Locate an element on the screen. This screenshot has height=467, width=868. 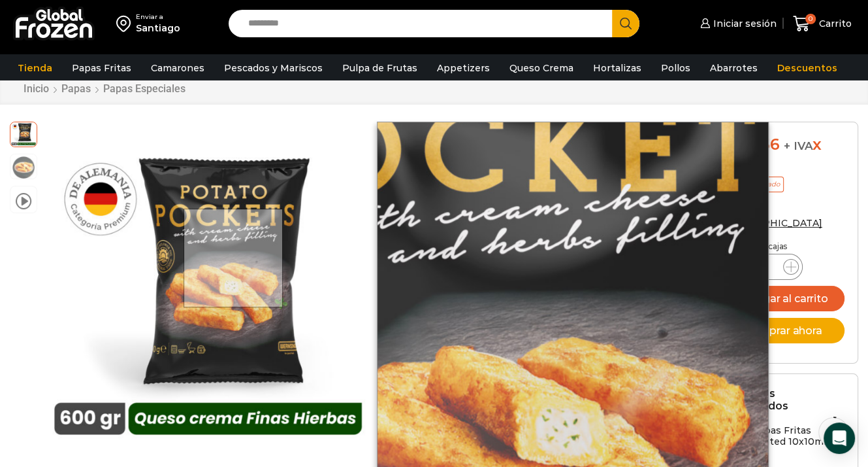
h3: Papas Fritas Coated 10x10mm -... is located at coordinates (798, 441).